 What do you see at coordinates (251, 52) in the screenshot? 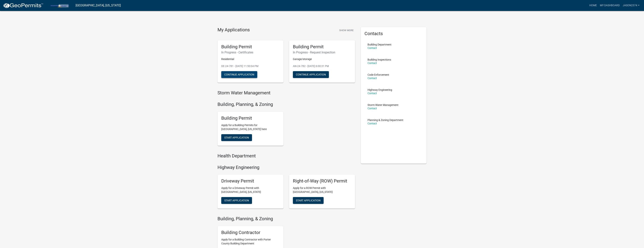
I see `h6: In Progress - Certificates` at bounding box center [251, 52].